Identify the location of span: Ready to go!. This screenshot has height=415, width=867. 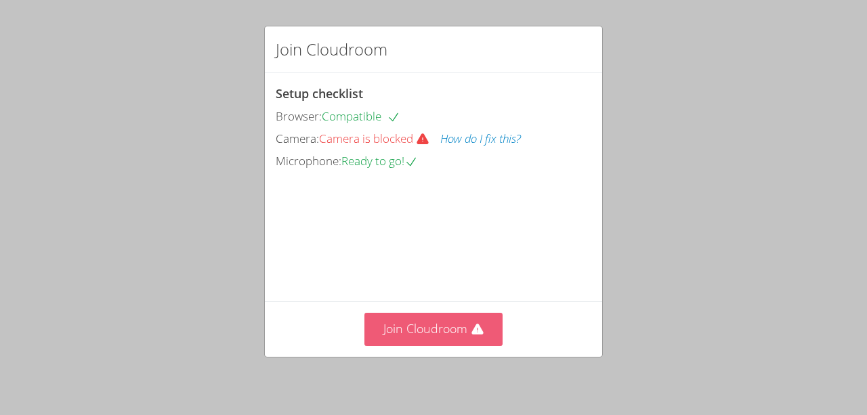
(379, 161).